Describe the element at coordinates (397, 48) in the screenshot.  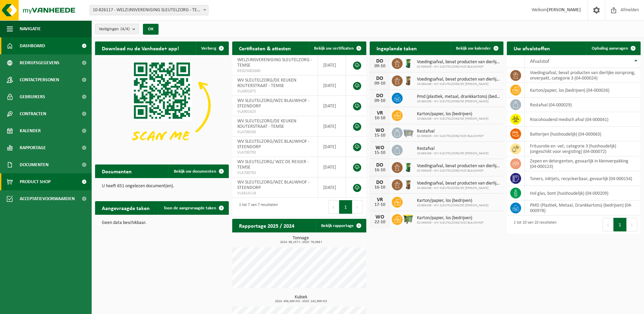
I see `h2: Ingeplande taken` at that location.